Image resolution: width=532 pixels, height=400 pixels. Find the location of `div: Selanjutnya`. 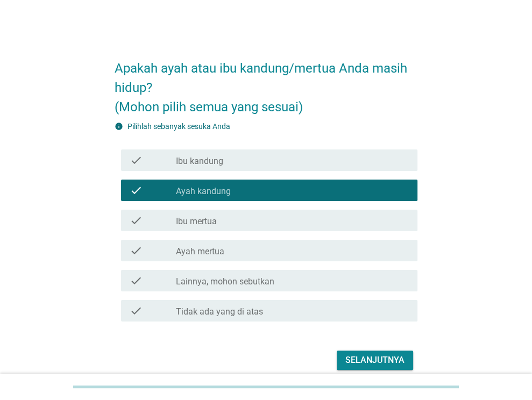

div: Selanjutnya is located at coordinates (375, 360).